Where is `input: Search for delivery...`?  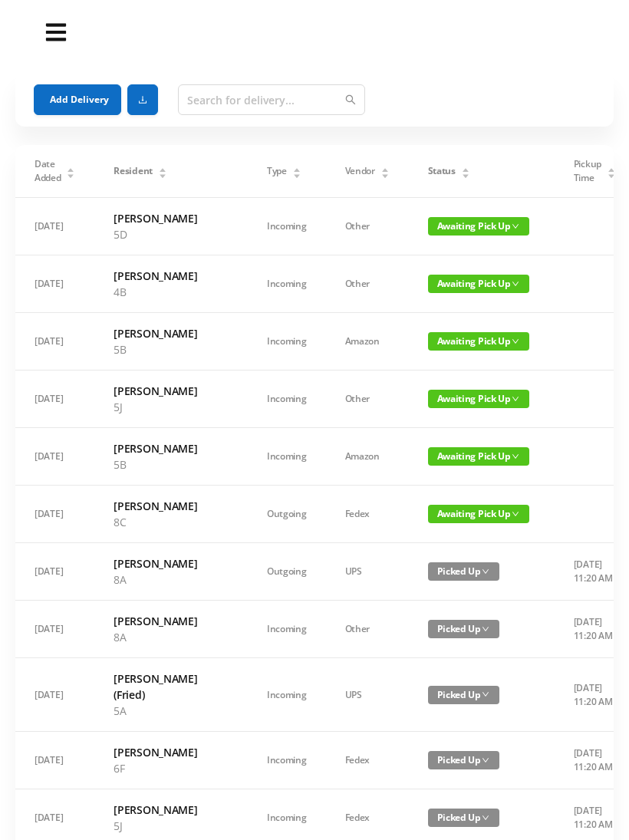
input: Search for delivery... is located at coordinates (272, 100).